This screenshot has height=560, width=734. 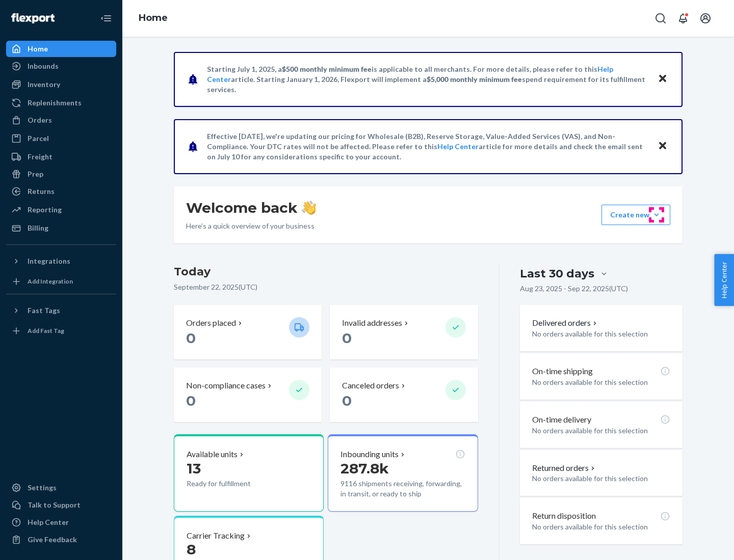 What do you see at coordinates (61, 138) in the screenshot?
I see `a: Parcel` at bounding box center [61, 138].